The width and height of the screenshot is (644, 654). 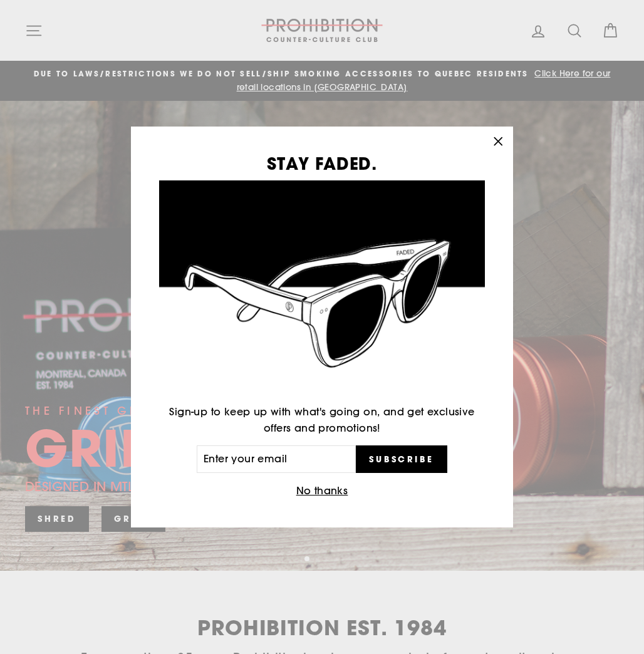 I want to click on h3: STAY FADED., so click(x=322, y=163).